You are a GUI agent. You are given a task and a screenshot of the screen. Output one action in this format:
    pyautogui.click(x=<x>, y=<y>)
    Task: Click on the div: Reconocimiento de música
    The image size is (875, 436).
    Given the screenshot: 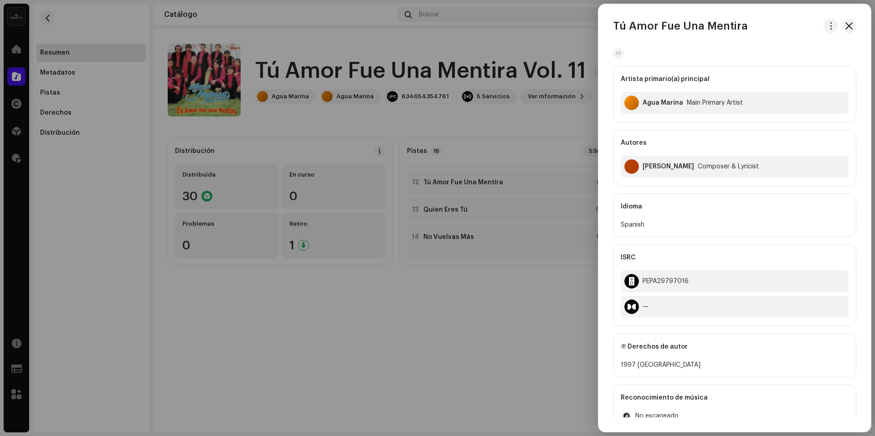 What is the action you would take?
    pyautogui.click(x=734, y=398)
    